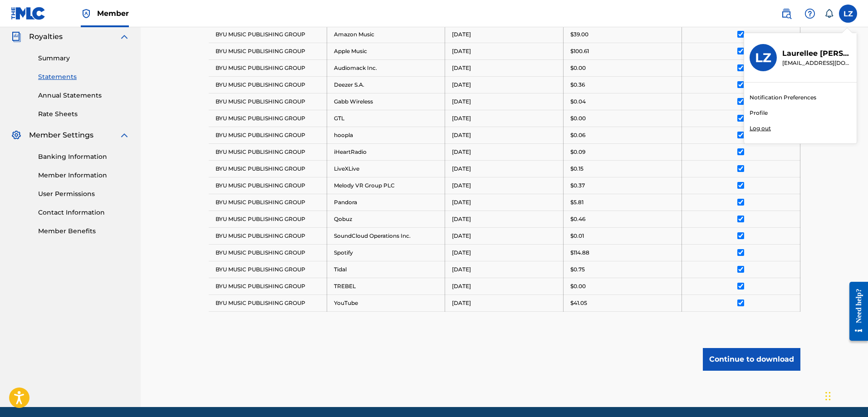 This screenshot has height=417, width=868. I want to click on a: Profile, so click(759, 113).